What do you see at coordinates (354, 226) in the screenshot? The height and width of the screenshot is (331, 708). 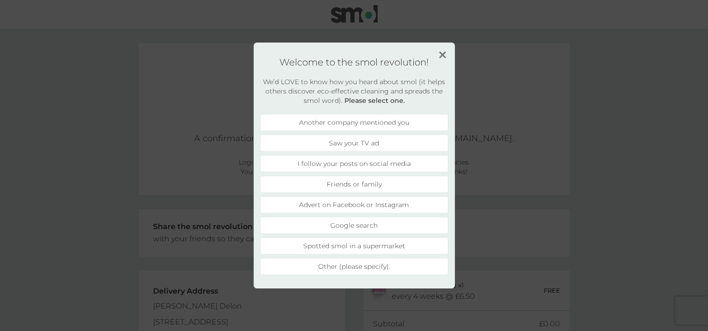 I see `li: Google search` at bounding box center [354, 226].